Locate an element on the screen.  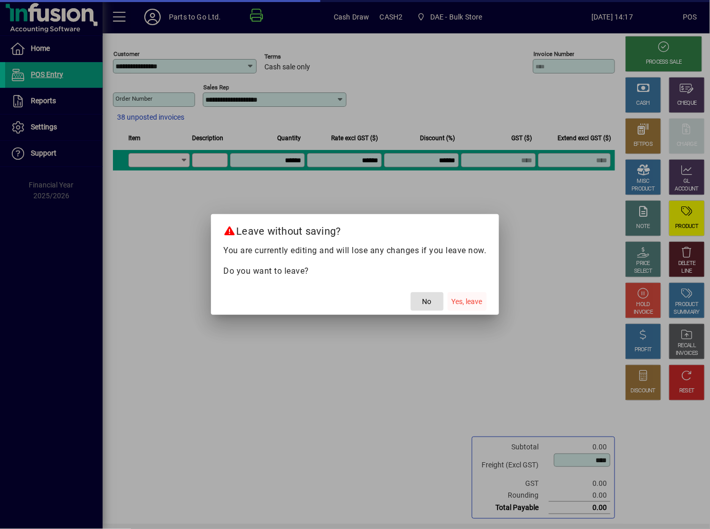
p: You are currently editing and will lose any changes if you leave now. is located at coordinates (355, 251).